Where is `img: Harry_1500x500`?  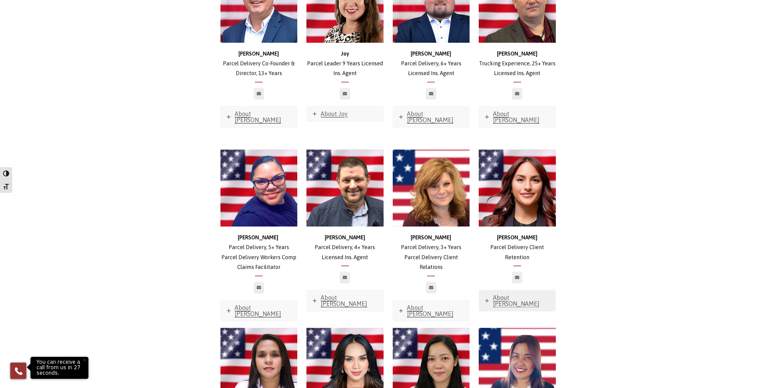 img: Harry_1500x500 is located at coordinates (345, 188).